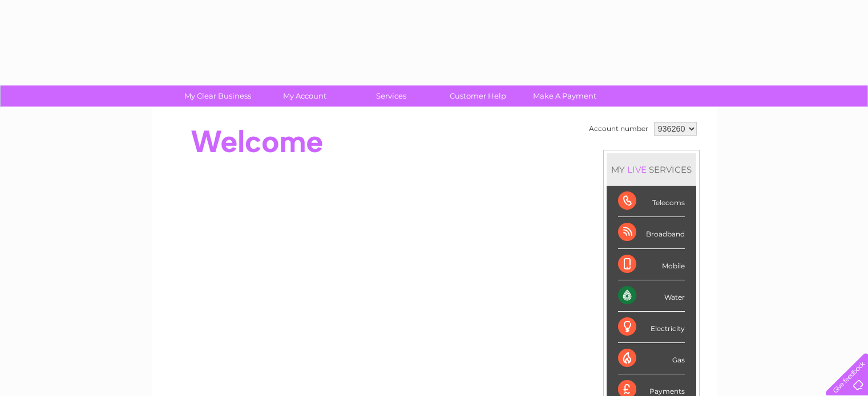 This screenshot has width=868, height=396. What do you see at coordinates (651, 358) in the screenshot?
I see `div: Gas` at bounding box center [651, 358].